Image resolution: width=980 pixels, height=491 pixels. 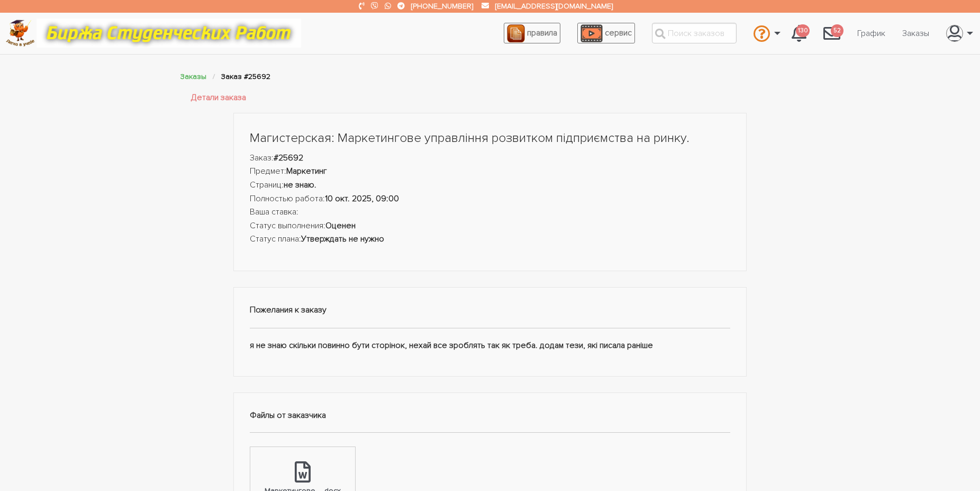 I want to click on span: 52, so click(x=837, y=31).